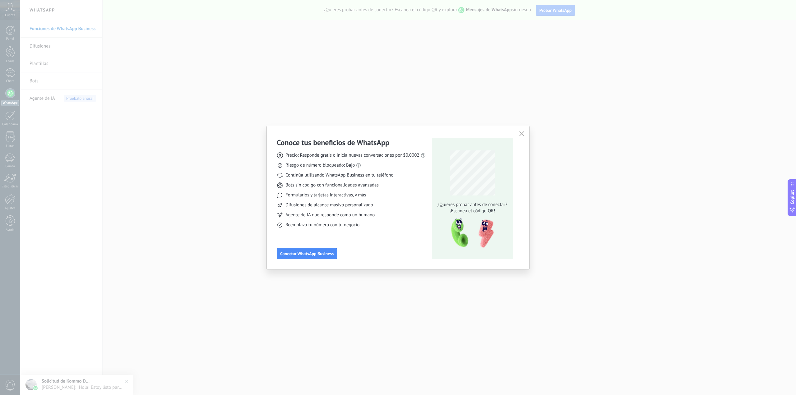 The width and height of the screenshot is (796, 395). What do you see at coordinates (471, 233) in the screenshot?
I see `img: qr-pic-1x.png` at bounding box center [471, 233].